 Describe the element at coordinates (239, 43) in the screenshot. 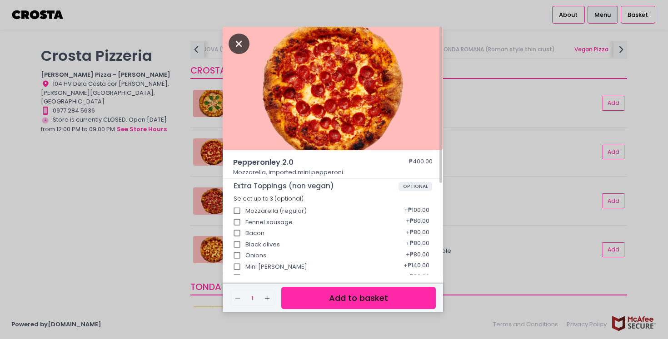

I see `button: Close` at that location.